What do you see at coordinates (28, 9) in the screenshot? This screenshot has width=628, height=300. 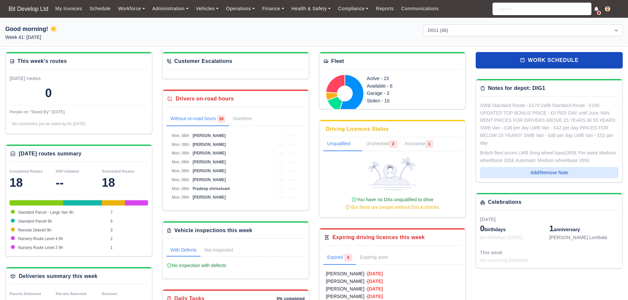 I see `span: Bit Develop Ltd` at bounding box center [28, 9].